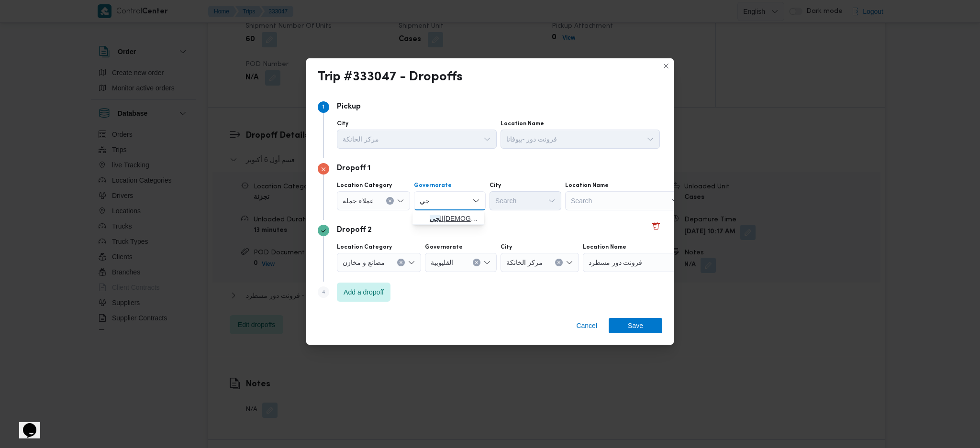 Image resolution: width=980 pixels, height=448 pixels. What do you see at coordinates (448, 218) in the screenshot?
I see `button: الجيزة` at bounding box center [448, 218].